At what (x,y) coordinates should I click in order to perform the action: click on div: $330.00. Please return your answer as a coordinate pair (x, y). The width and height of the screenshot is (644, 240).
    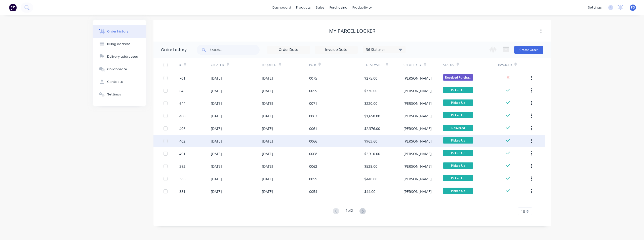
    Looking at the image, I should click on (371, 90).